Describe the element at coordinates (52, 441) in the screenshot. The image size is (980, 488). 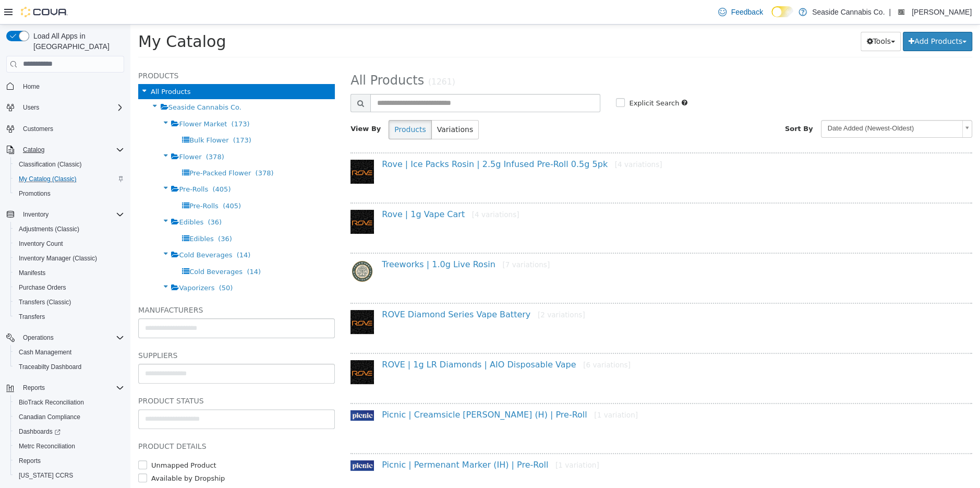
I see `label: Unmapped Product` at that location.